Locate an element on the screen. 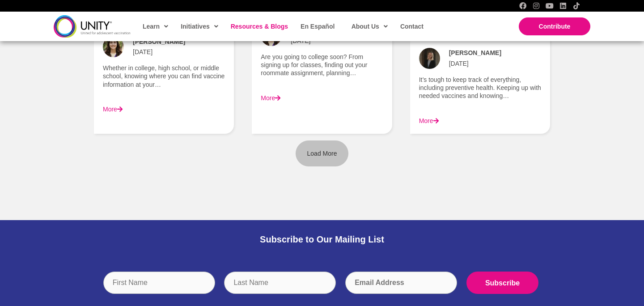 The height and width of the screenshot is (306, 644). a: Facebook is located at coordinates (523, 6).